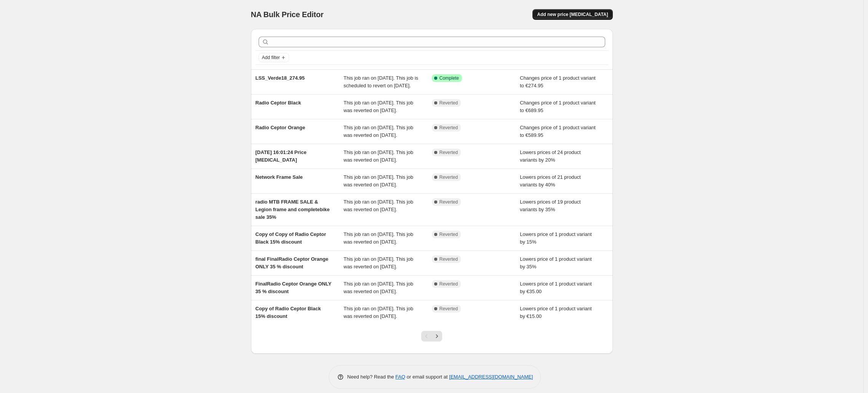  Describe the element at coordinates (556, 312) in the screenshot. I see `span: Lowers price of 1 product variant by €15.00` at that location.